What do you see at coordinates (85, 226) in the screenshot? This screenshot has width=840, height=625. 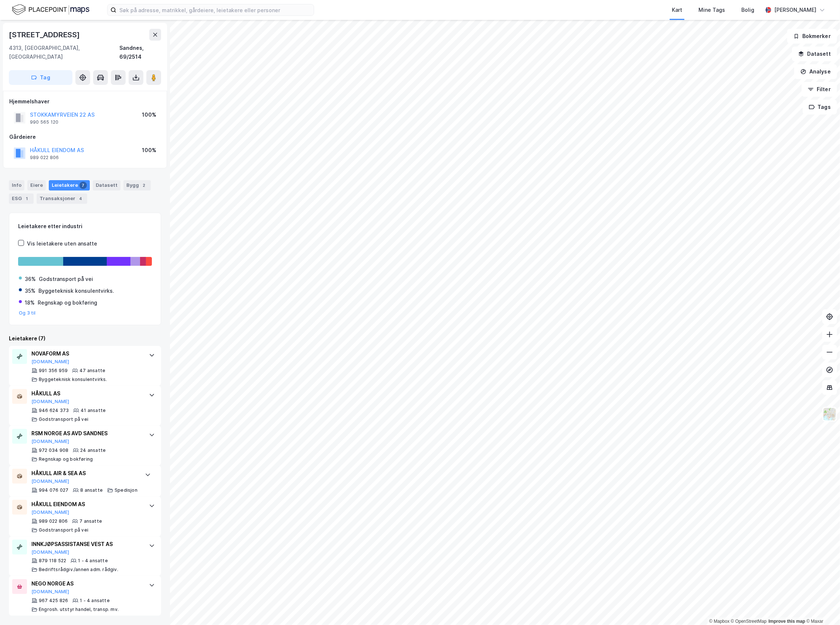 I see `div: Leietakere etter industri` at bounding box center [85, 226].